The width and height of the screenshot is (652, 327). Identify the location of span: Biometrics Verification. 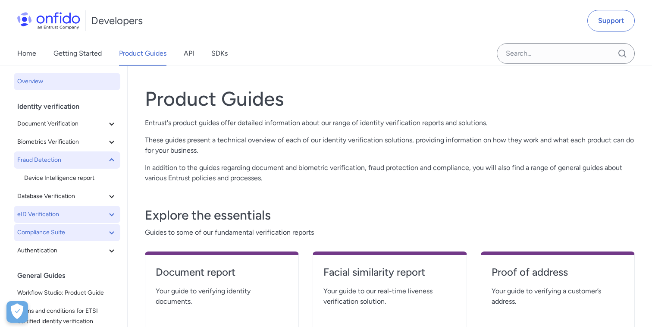
(62, 142).